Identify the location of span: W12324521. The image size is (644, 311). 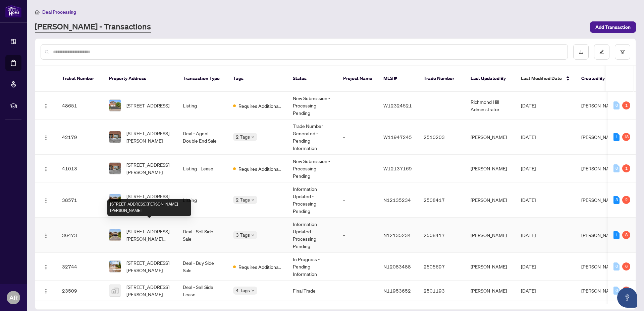
(397, 105).